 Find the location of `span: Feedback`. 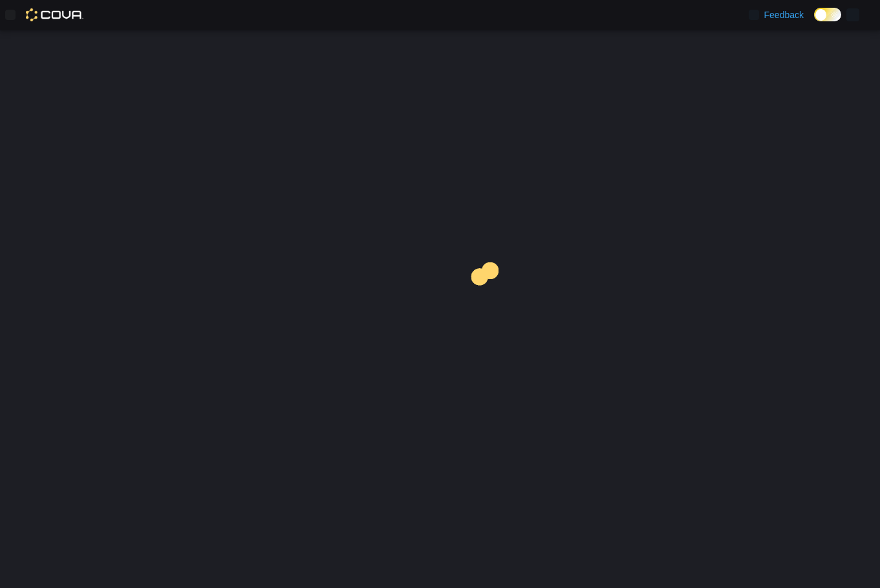

span: Feedback is located at coordinates (784, 15).